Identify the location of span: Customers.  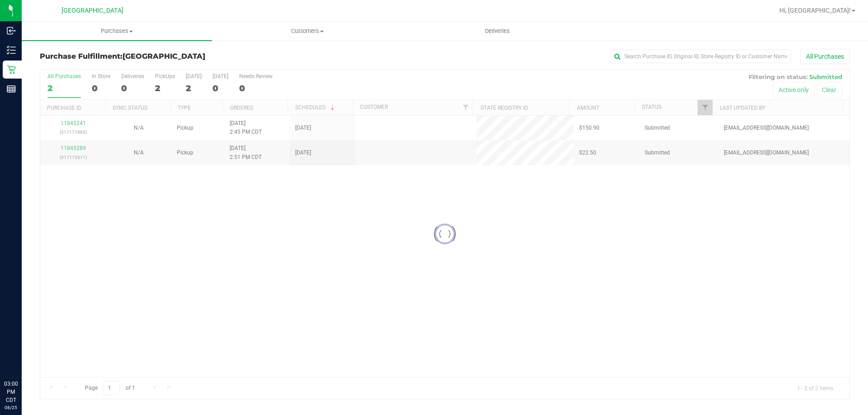
(307, 31).